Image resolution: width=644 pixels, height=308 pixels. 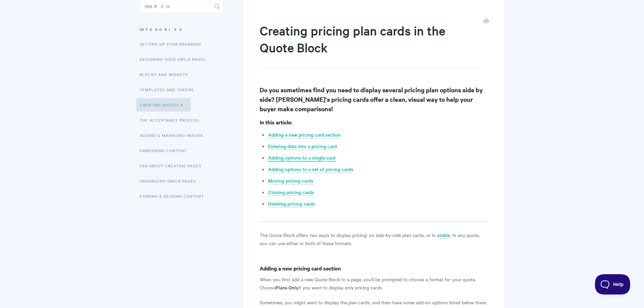 I want to click on a: Blocks and Widgets, so click(x=166, y=75).